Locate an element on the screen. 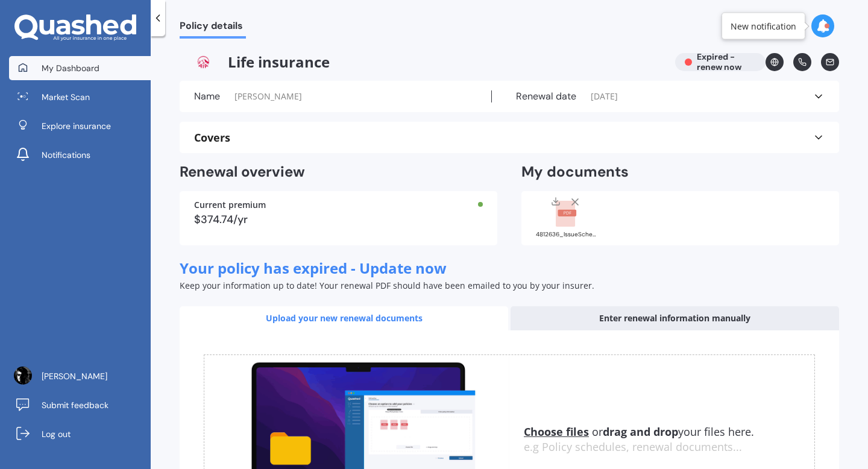 This screenshot has height=469, width=868. span: Market Scan is located at coordinates (66, 97).